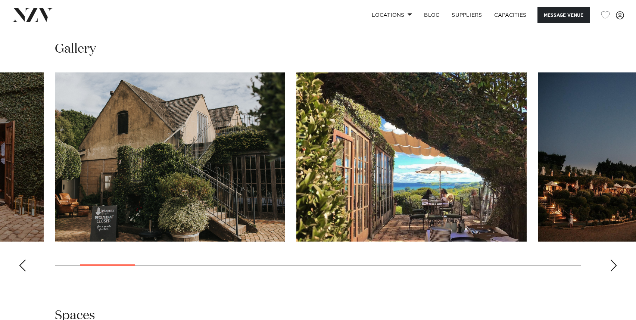 Image resolution: width=636 pixels, height=320 pixels. Describe the element at coordinates (510, 15) in the screenshot. I see `a: Capacities` at that location.